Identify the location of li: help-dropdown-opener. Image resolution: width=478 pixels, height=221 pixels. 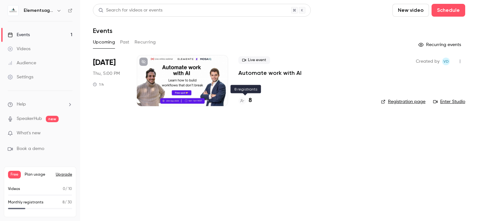
(40, 104).